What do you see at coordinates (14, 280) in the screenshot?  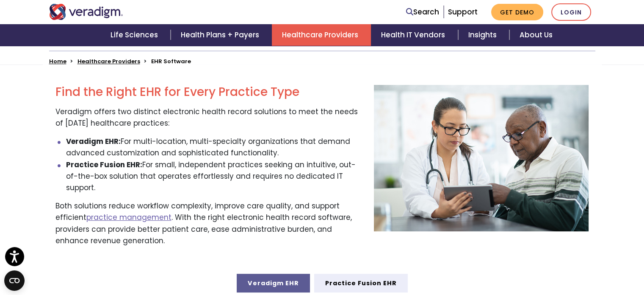 I see `button: Open CMP widget` at bounding box center [14, 280].